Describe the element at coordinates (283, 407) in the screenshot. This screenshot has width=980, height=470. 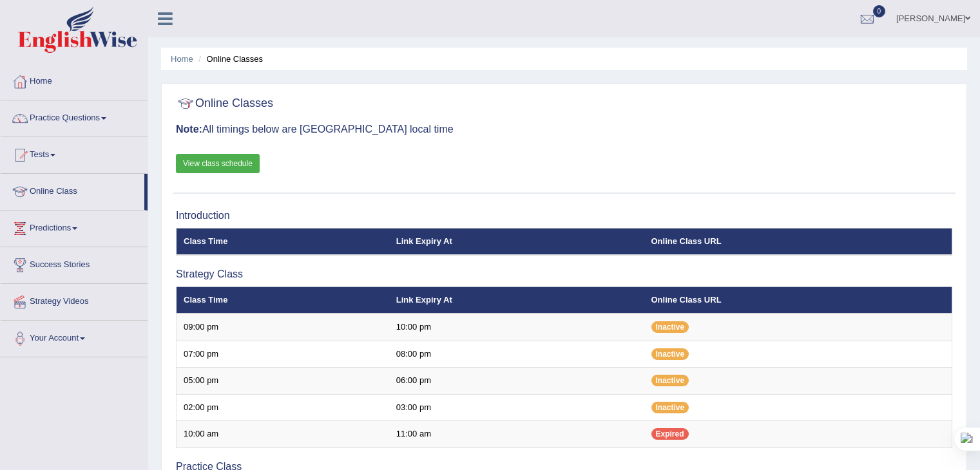
I see `td: 02:00 pm` at that location.